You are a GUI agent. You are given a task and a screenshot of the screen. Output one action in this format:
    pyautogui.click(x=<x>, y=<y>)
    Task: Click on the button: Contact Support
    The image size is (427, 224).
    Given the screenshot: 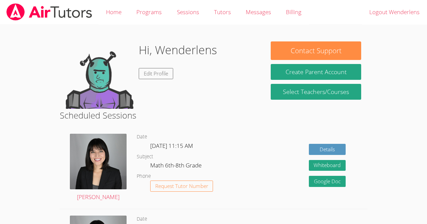 What is the action you would take?
    pyautogui.click(x=316, y=51)
    